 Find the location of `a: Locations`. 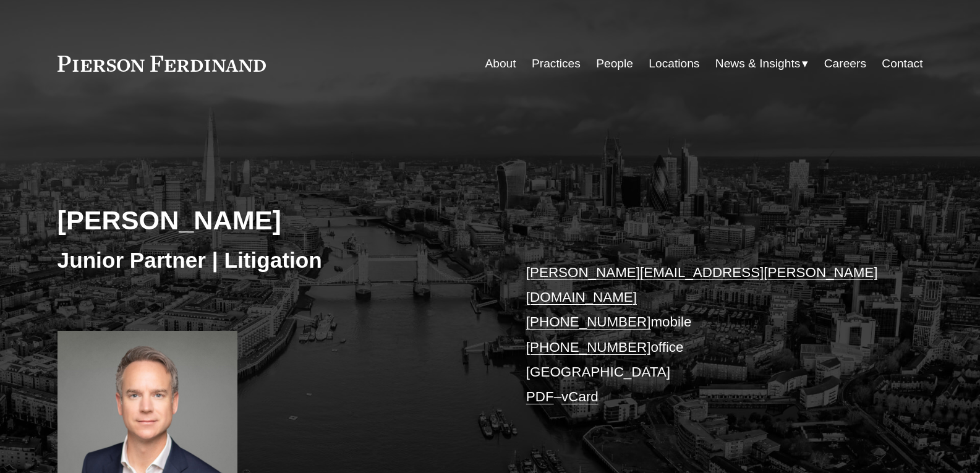

a: Locations is located at coordinates (673, 64).